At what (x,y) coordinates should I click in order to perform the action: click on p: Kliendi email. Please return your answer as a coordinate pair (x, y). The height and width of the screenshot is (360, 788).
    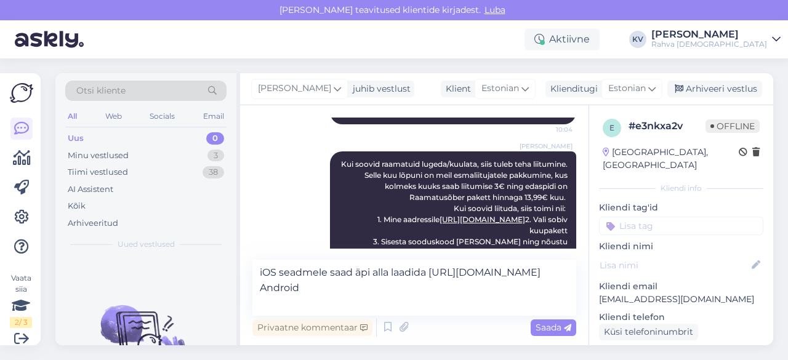
    Looking at the image, I should click on (680, 286).